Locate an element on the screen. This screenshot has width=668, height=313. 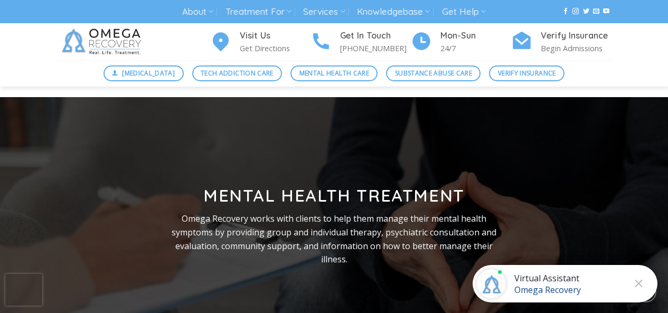
a: Verify Insurance is located at coordinates (527, 73).